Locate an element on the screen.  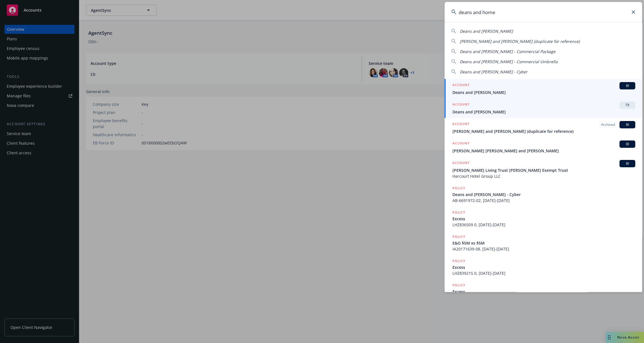
span: TR is located at coordinates (628, 105).